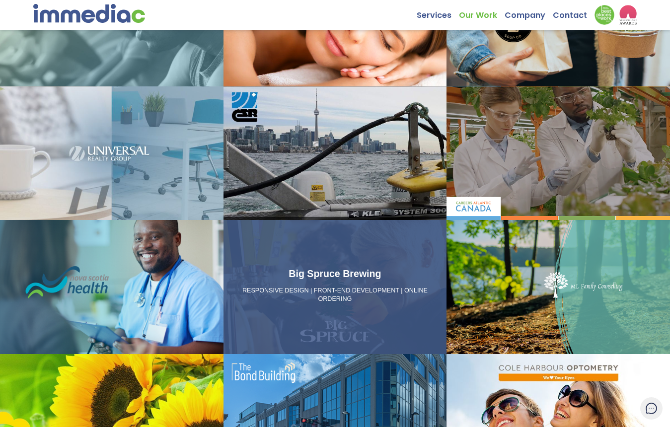 This screenshot has height=427, width=670. What do you see at coordinates (528, 12) in the screenshot?
I see `a: Company` at bounding box center [528, 12].